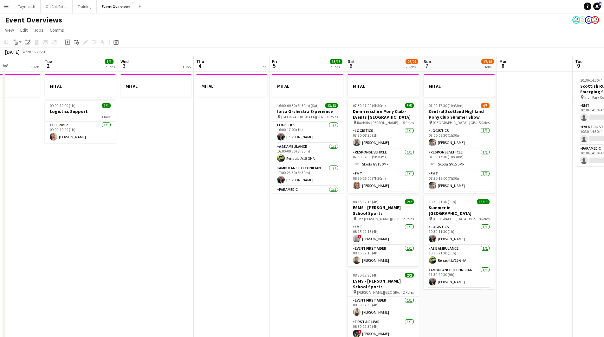 This screenshot has height=337, width=604. What do you see at coordinates (39, 30) in the screenshot?
I see `a: Jobs` at bounding box center [39, 30].